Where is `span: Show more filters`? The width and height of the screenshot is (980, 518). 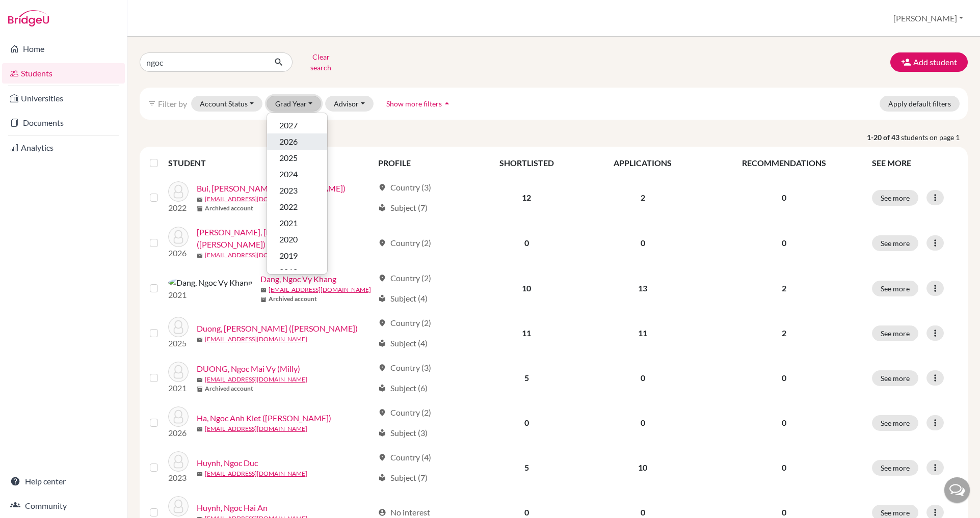
span: Show more filters is located at coordinates (414, 103).